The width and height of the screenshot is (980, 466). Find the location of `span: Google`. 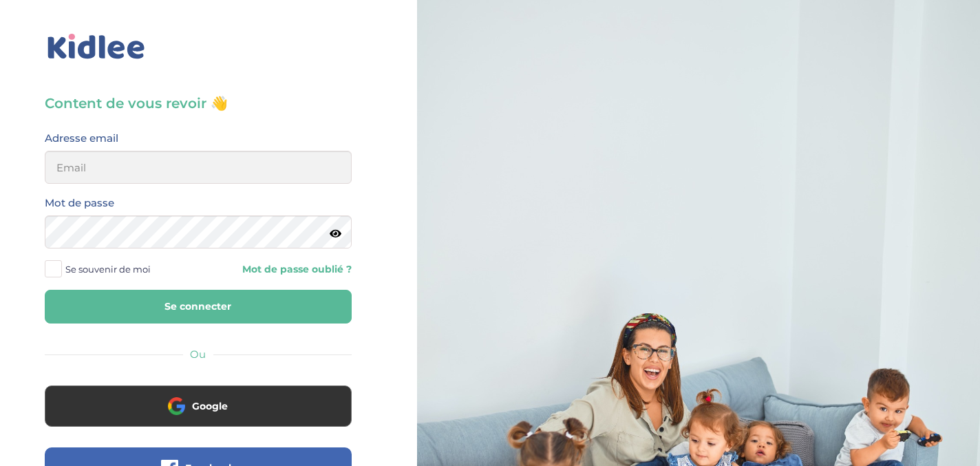

span: Google is located at coordinates (210, 407).